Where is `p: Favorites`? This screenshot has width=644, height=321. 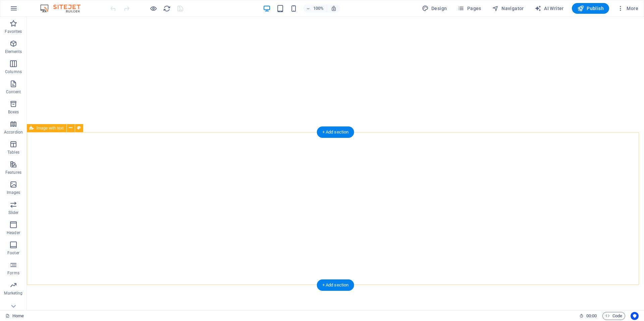 p: Favorites is located at coordinates (13, 31).